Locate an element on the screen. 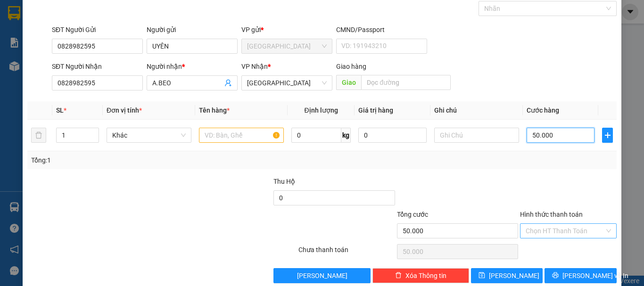  div: SĐT Người Gửi is located at coordinates (97, 30).